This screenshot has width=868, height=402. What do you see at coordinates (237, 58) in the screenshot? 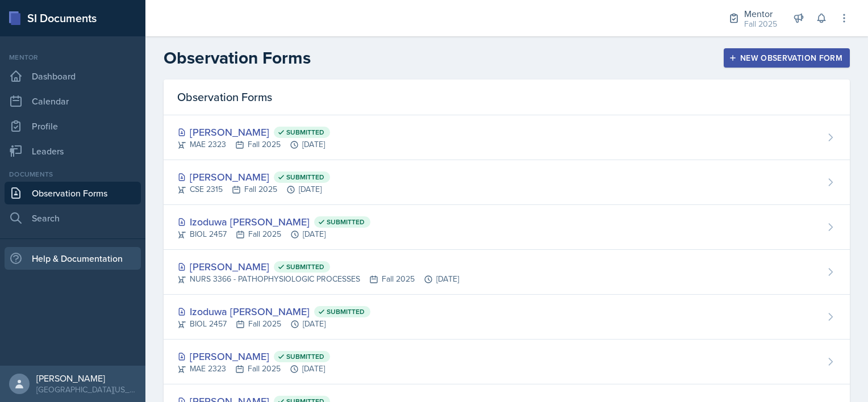
I see `h2: Observation Forms` at bounding box center [237, 58].